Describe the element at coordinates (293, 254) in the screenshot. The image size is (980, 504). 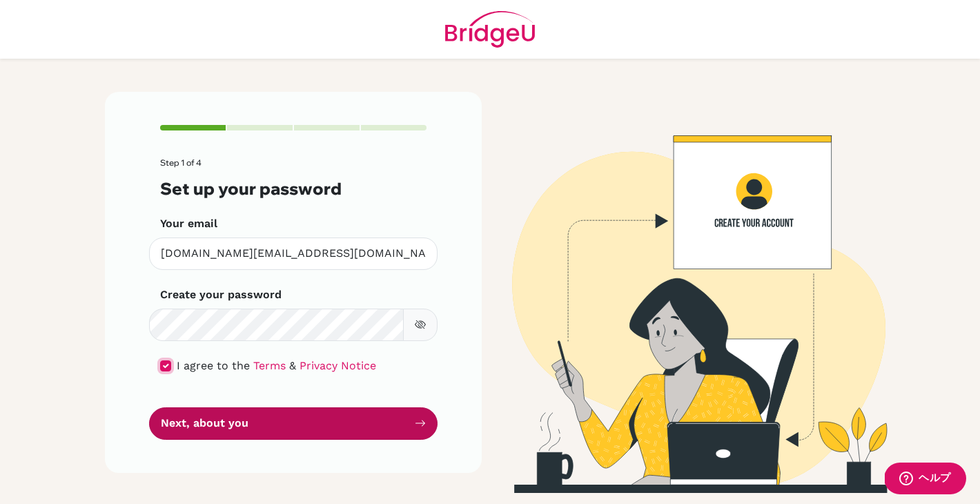
I see `input: Insert your email*` at that location.